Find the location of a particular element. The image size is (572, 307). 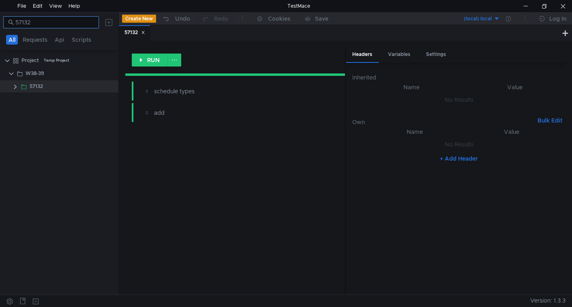

div: Cookies is located at coordinates (279, 19).